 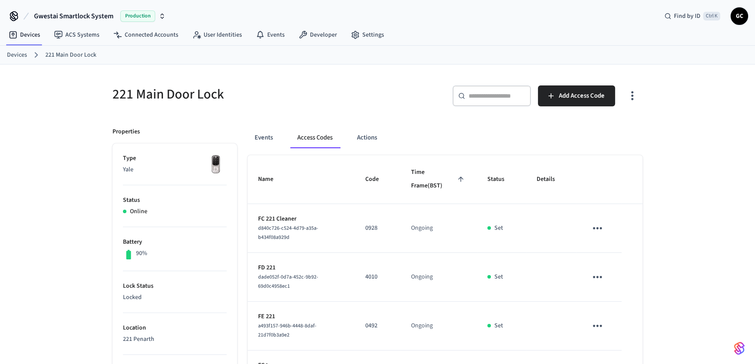 What do you see at coordinates (501, 179) in the screenshot?
I see `span: Status` at bounding box center [501, 179].